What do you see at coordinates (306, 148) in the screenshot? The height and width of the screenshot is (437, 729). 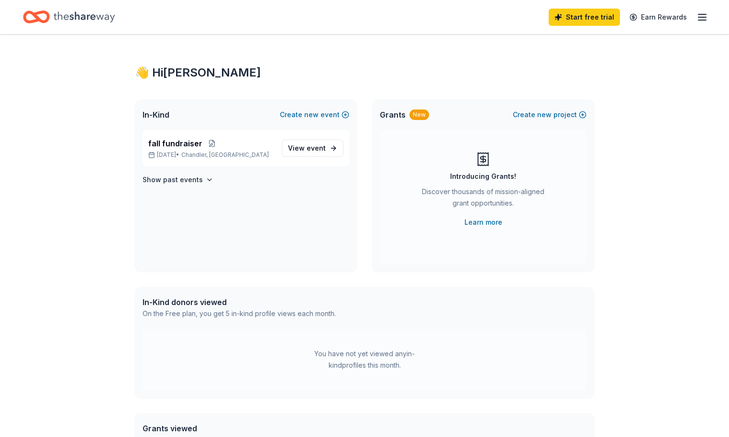 I see `span: View` at bounding box center [306, 148].